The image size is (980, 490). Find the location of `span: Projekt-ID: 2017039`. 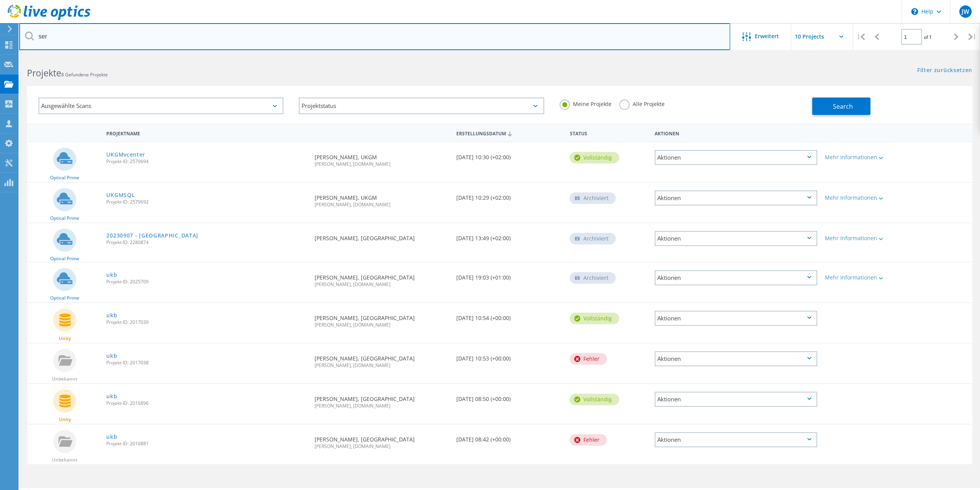

span: Projekt-ID: 2017039 is located at coordinates (207, 322).